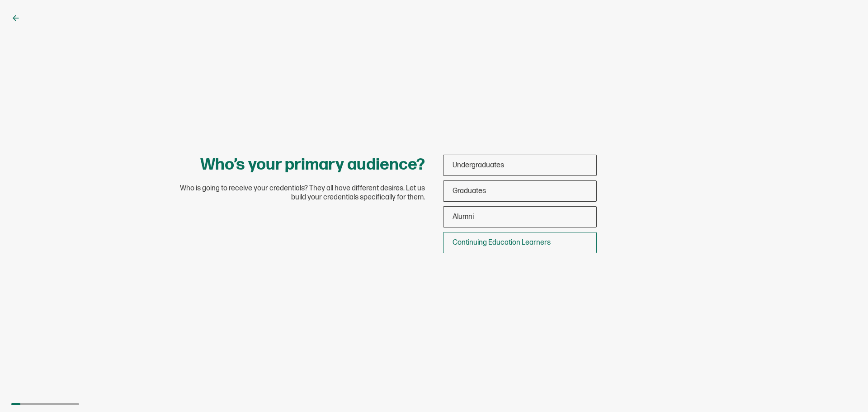 This screenshot has height=412, width=868. I want to click on span: Undergraduates, so click(478, 165).